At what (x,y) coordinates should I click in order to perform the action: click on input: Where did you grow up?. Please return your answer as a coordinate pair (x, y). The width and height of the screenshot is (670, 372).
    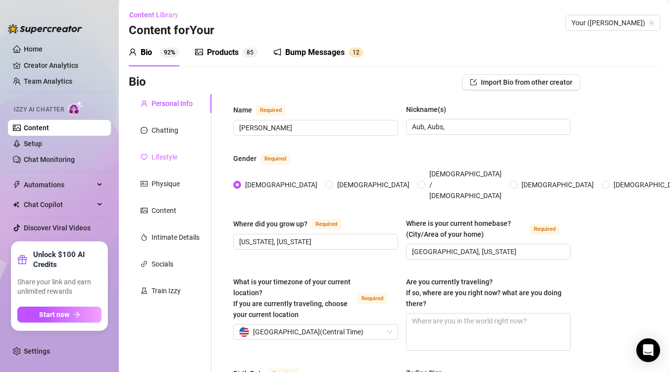
    Looking at the image, I should click on (315, 242).